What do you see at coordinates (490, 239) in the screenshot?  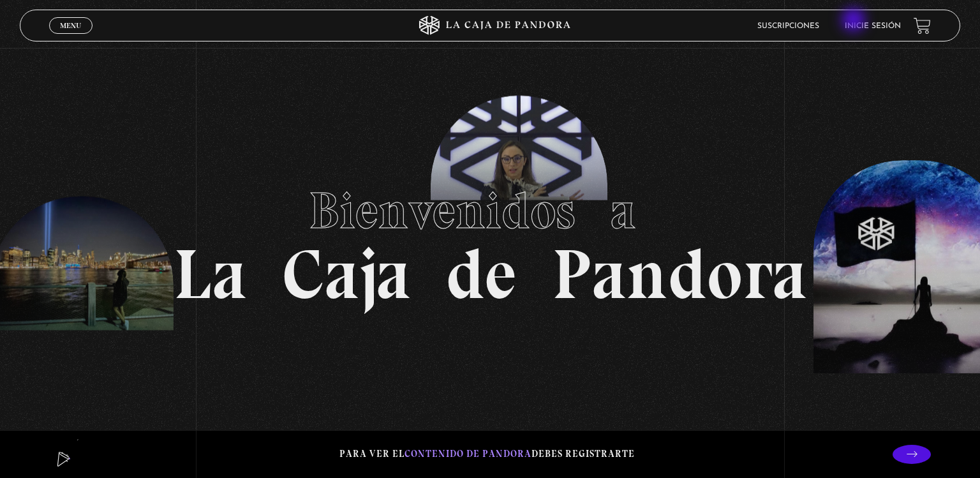 I see `h1: La Caja de Pandora` at bounding box center [490, 239].